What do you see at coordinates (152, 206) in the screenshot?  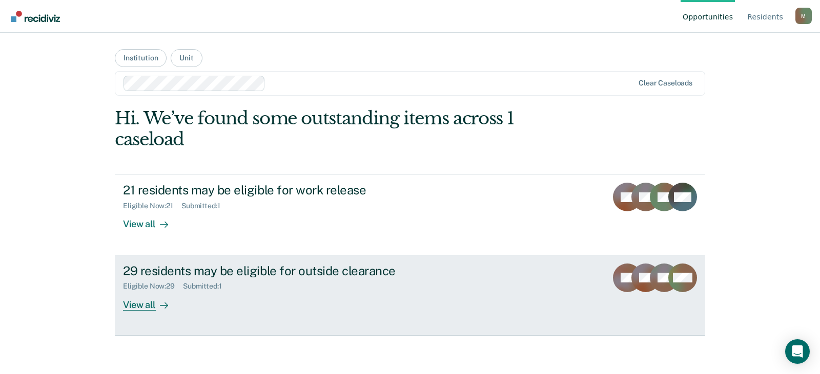 I see `div: Eligible Now : 21` at bounding box center [152, 206].